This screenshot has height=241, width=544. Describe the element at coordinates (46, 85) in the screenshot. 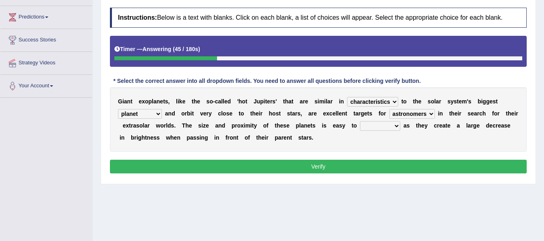

I see `a: Your Account` at that location.